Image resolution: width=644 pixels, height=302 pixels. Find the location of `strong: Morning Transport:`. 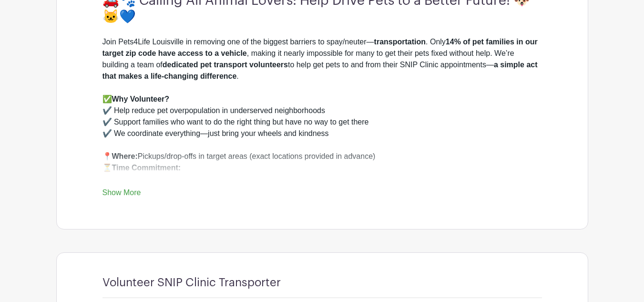

strong: Morning Transport: is located at coordinates (140, 179).